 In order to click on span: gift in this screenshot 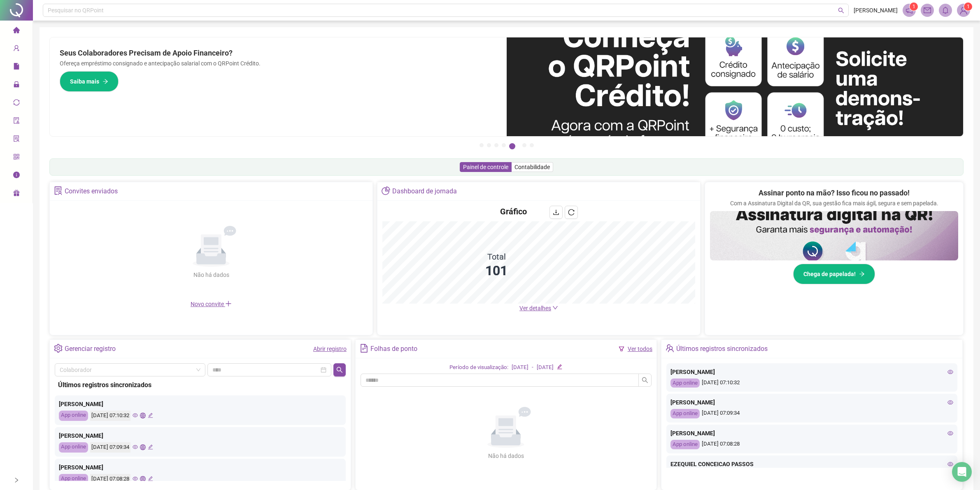, I will do `click(16, 195)`.